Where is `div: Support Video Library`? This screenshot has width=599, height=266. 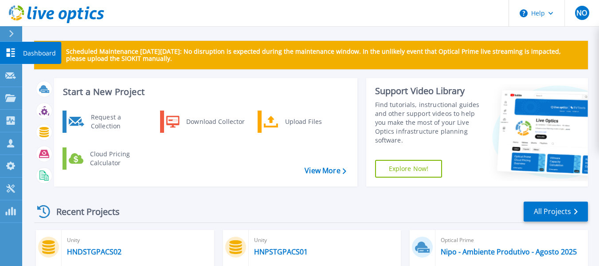
div: Support Video Library is located at coordinates (430, 91).